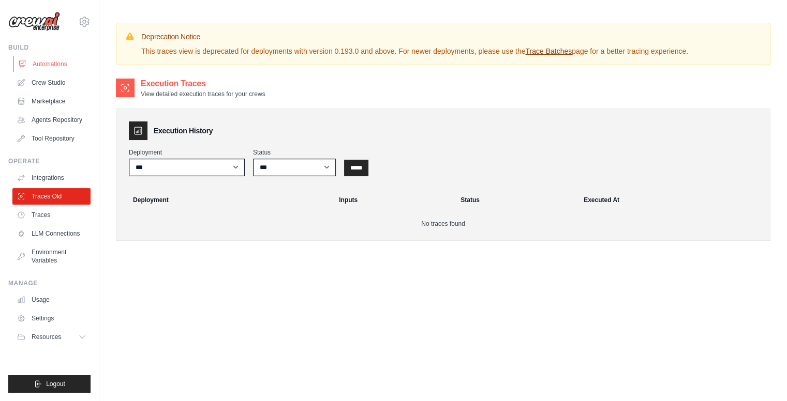 The image size is (787, 401). I want to click on label: Status, so click(294, 153).